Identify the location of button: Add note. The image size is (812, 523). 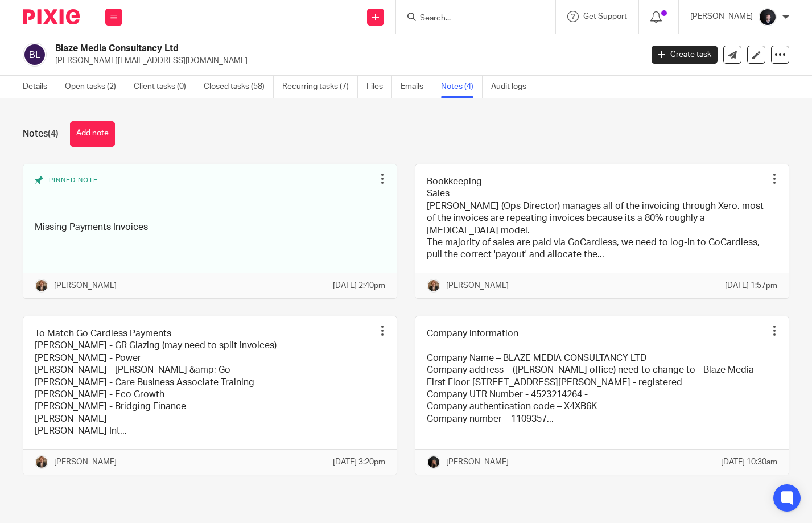
(92, 134).